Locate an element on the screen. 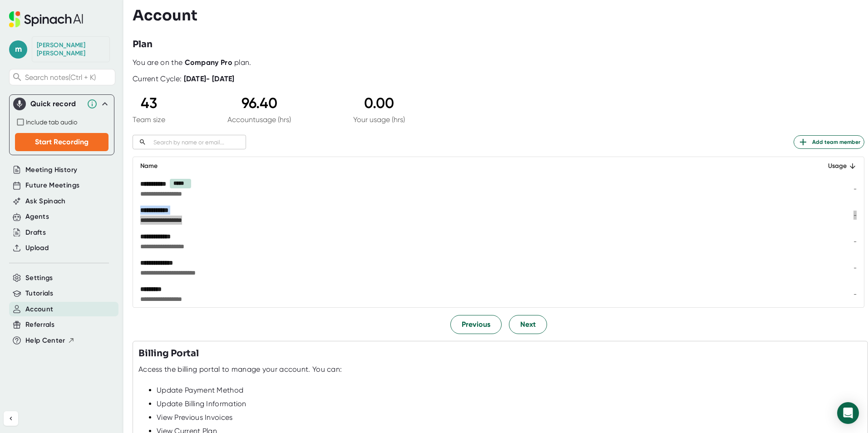  span: Next is located at coordinates (527, 324).